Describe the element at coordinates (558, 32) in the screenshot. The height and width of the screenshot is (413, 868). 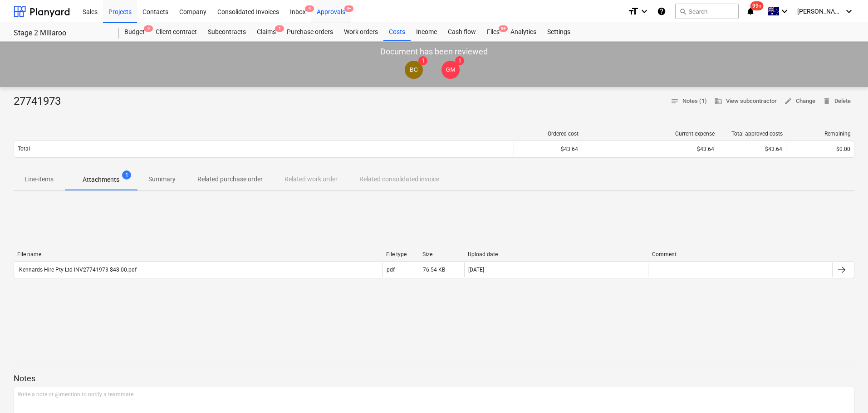
I see `a: Settings` at that location.